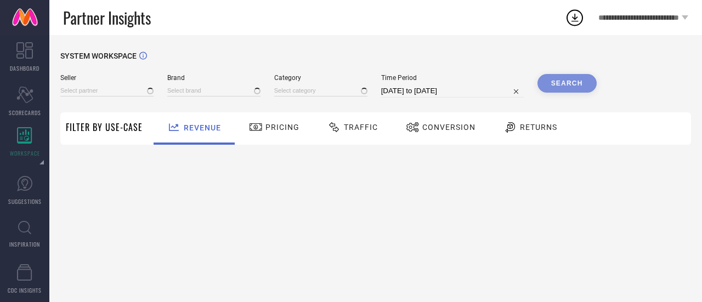 This screenshot has height=302, width=702. I want to click on span: SUGGESTIONS, so click(25, 201).